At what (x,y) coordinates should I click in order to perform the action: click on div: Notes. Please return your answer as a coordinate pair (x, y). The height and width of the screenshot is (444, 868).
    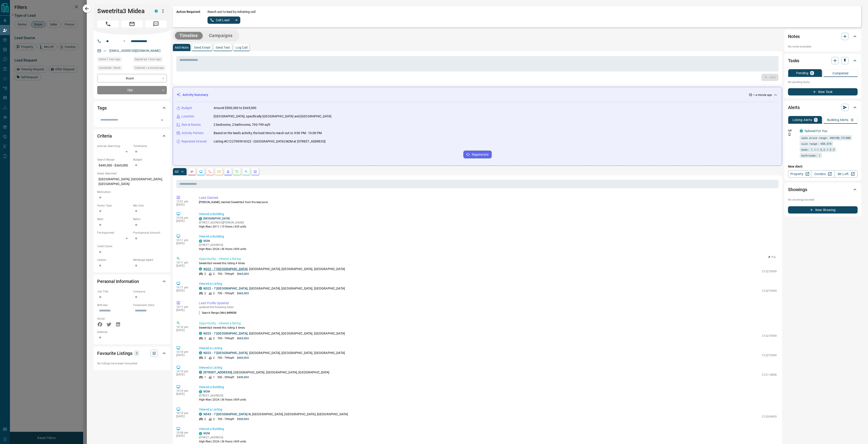
    Looking at the image, I should click on (823, 37).